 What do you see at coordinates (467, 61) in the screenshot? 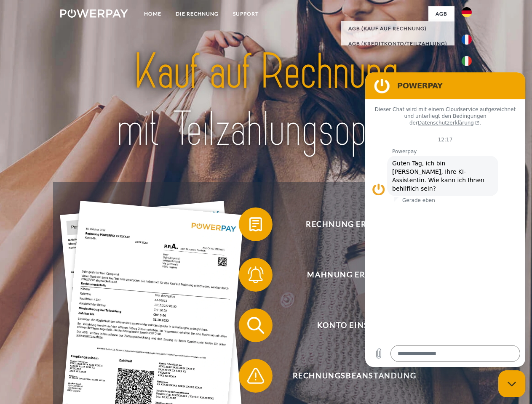
I see `img: it` at bounding box center [467, 61].